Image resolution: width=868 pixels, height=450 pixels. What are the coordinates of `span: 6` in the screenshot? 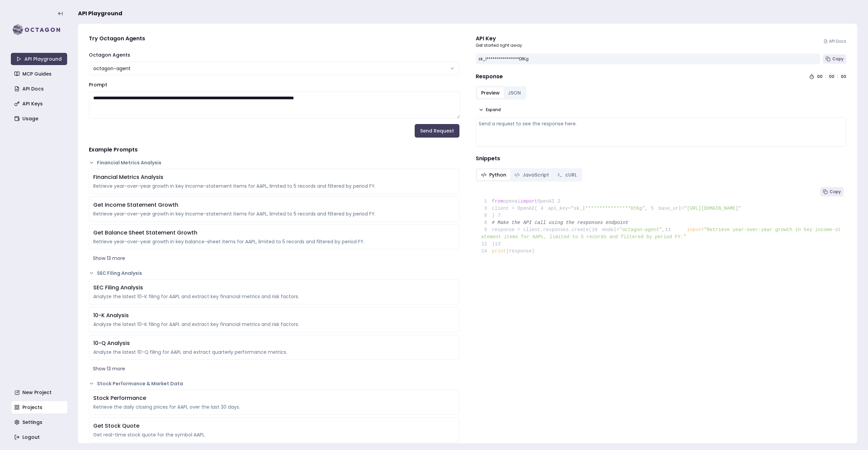 It's located at (486, 215).